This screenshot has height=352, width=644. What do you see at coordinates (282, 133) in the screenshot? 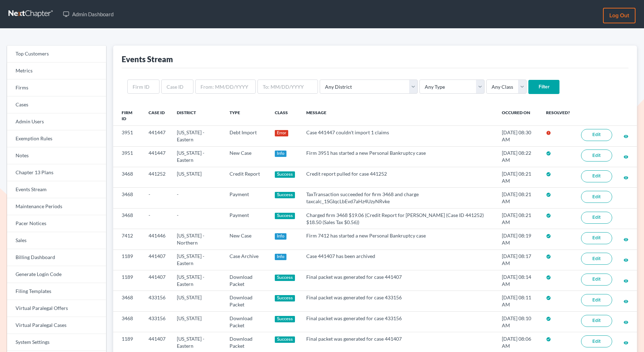
I see `div: Error` at bounding box center [282, 133].